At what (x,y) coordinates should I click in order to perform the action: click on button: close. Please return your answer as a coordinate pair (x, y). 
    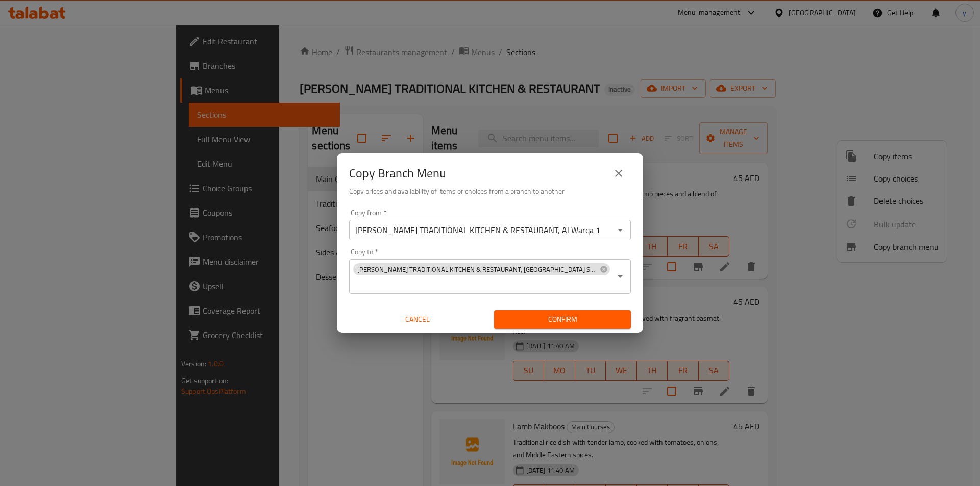
    Looking at the image, I should click on (619, 174).